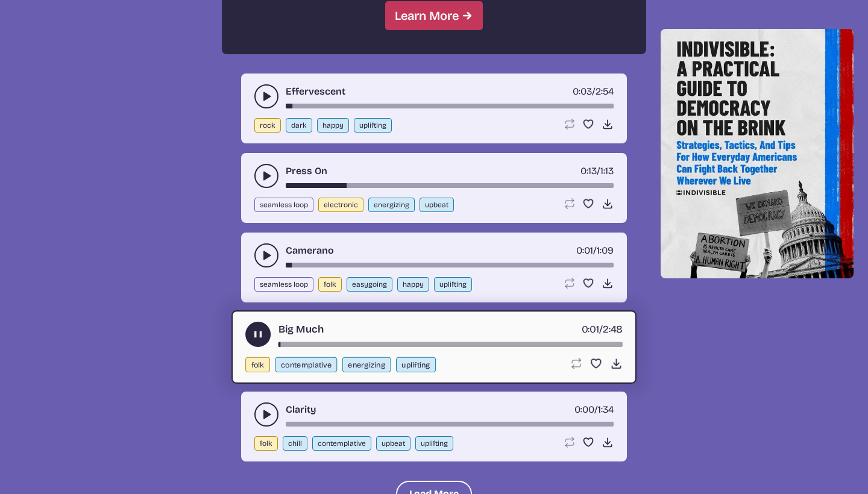 This screenshot has width=868, height=494. What do you see at coordinates (299, 125) in the screenshot?
I see `button: dark` at bounding box center [299, 125].